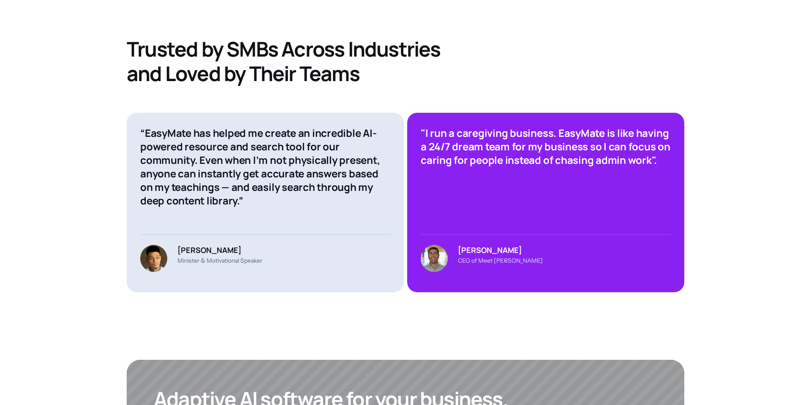 This screenshot has height=405, width=811. What do you see at coordinates (287, 61) in the screenshot?
I see `h2: Trusted by SMBs Across Industries and Loved by Their Teams` at bounding box center [287, 61].